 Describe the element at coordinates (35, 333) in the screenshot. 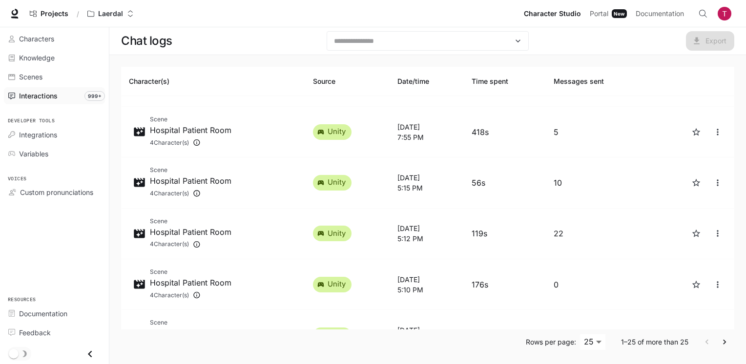

I see `span: Feedback` at that location.